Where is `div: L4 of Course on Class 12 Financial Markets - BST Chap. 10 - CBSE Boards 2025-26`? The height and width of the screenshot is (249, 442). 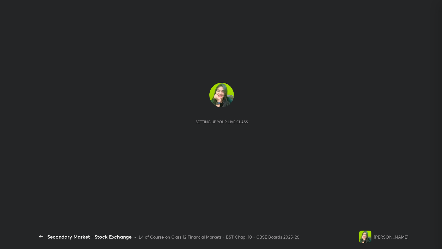
div: L4 of Course on Class 12 Financial Markets - BST Chap. 10 - CBSE Boards 2025-26 is located at coordinates (219, 237).